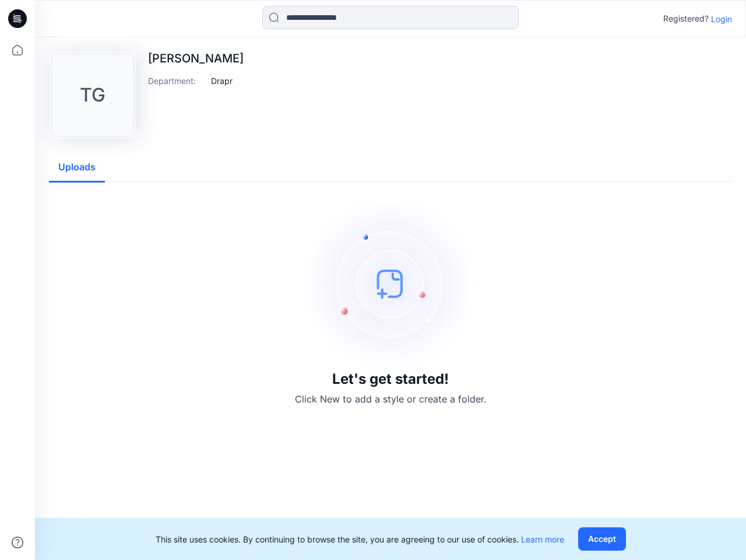 This screenshot has height=560, width=746. Describe the element at coordinates (77, 167) in the screenshot. I see `button: Uploads` at that location.